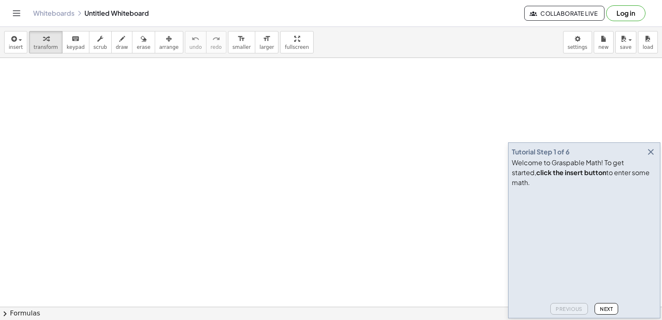  What do you see at coordinates (54, 13) in the screenshot?
I see `a: Whiteboards` at bounding box center [54, 13].